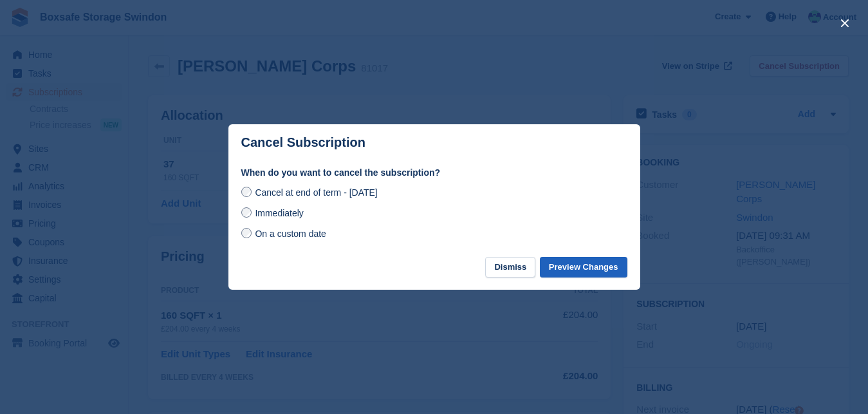 The height and width of the screenshot is (414, 868). Describe the element at coordinates (434, 173) in the screenshot. I see `label: When do you want to cancel the subscription?` at that location.